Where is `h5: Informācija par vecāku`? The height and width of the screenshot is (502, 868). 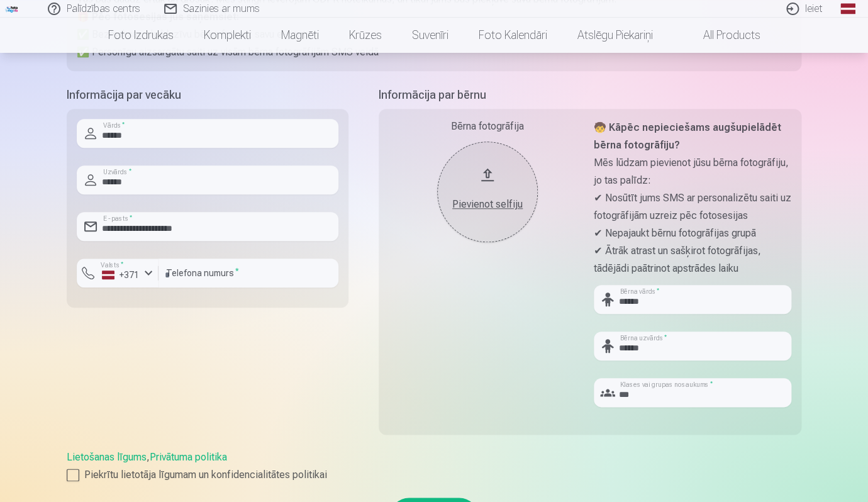 h5: Informācija par vecāku is located at coordinates (208, 95).